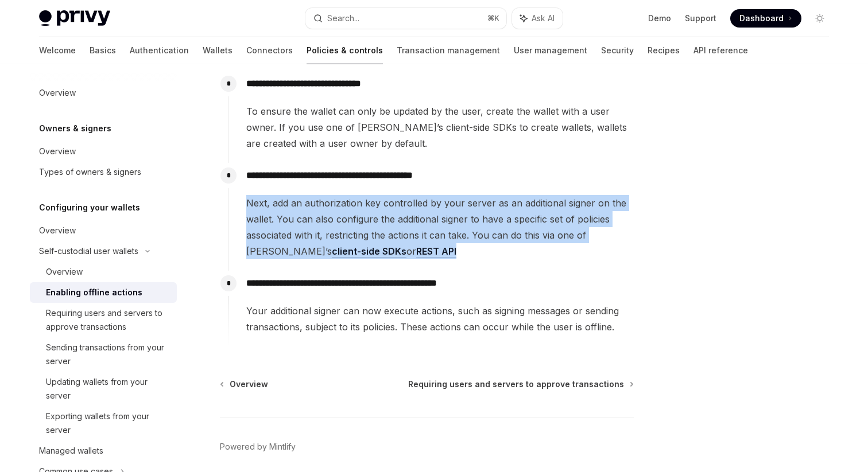 Image resolution: width=868 pixels, height=472 pixels. I want to click on div: Exporting wallets from your server, so click(108, 423).